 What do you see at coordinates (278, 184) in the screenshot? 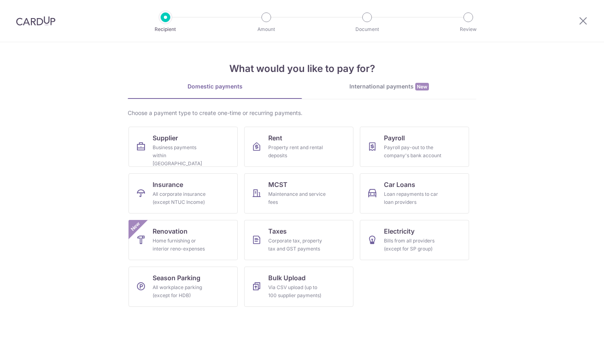
I see `span: MCST` at bounding box center [278, 184].